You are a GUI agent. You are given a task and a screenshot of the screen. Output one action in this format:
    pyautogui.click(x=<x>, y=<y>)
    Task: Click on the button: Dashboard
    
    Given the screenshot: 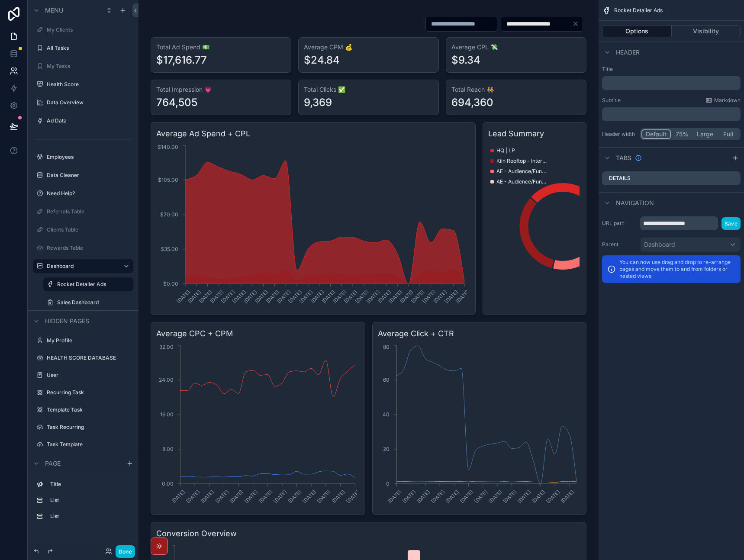 What is the action you would take?
    pyautogui.click(x=690, y=245)
    